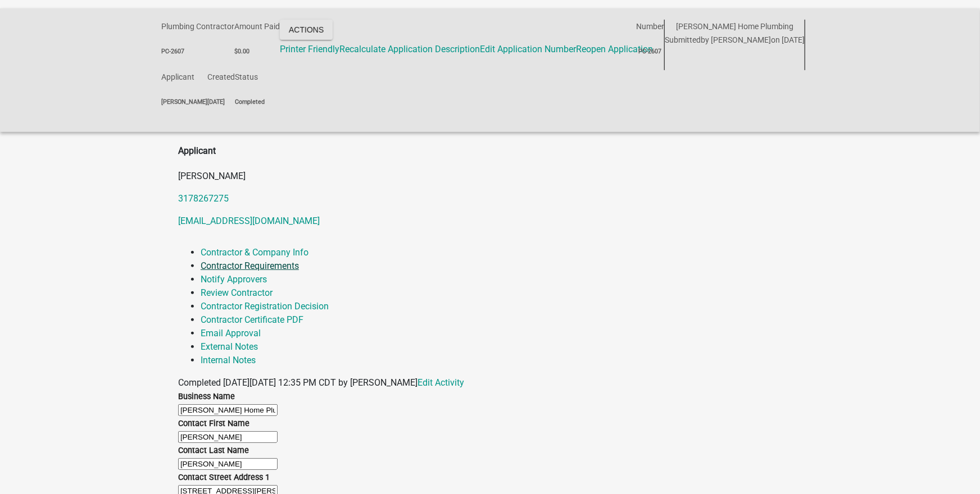 The height and width of the screenshot is (494, 980). I want to click on a: Review Contractor, so click(237, 293).